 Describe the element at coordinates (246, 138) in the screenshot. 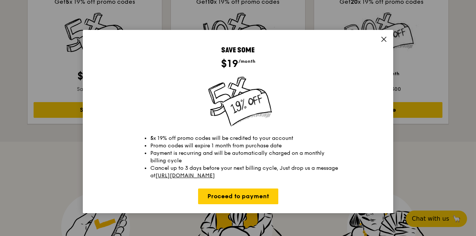

I see `li: x 19% off promo codes will be credited to your account` at that location.